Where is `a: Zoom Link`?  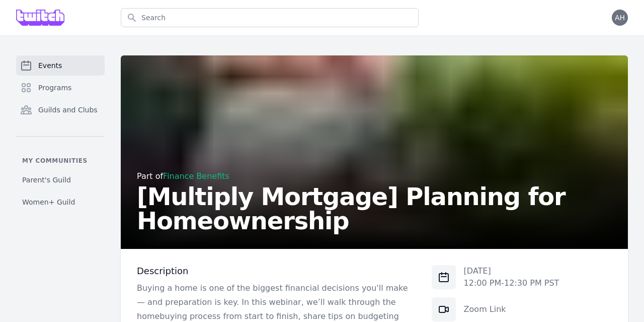
a: Zoom Link is located at coordinates (485, 309).